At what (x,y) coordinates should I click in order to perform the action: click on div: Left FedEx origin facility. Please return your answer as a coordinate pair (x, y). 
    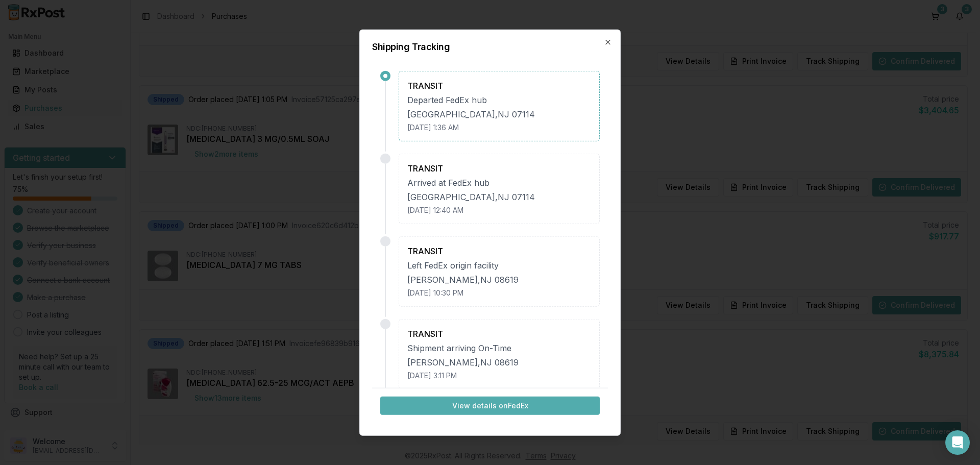
    Looking at the image, I should click on (499, 265).